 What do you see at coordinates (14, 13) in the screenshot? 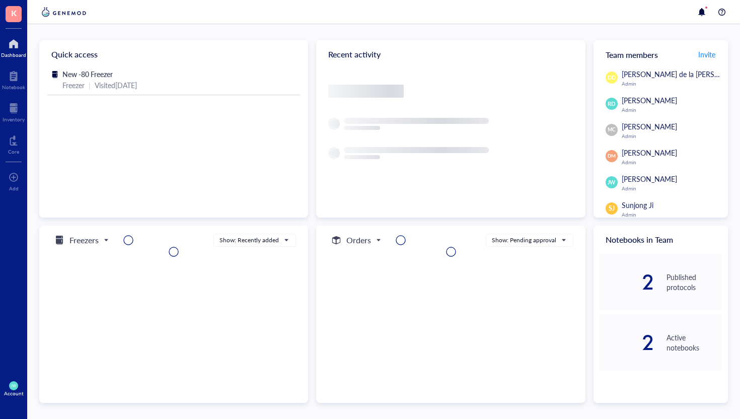
I see `span: K` at bounding box center [14, 13].